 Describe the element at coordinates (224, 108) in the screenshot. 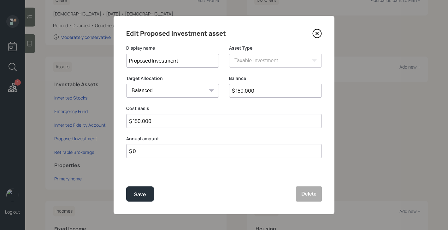

I see `label: Cost Basis` at that location.